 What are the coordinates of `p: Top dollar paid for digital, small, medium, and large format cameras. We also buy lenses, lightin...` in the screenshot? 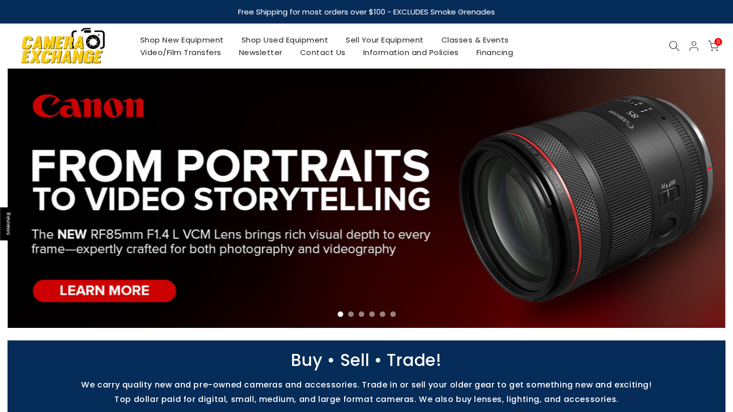 It's located at (366, 399).